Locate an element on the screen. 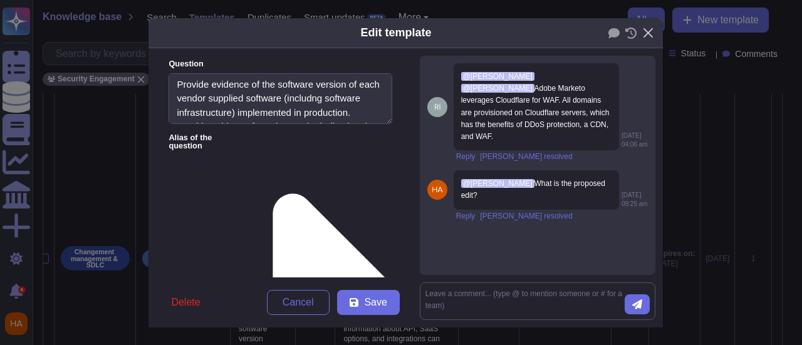 This screenshot has height=345, width=802. span: 09:25 am is located at coordinates (635, 204).